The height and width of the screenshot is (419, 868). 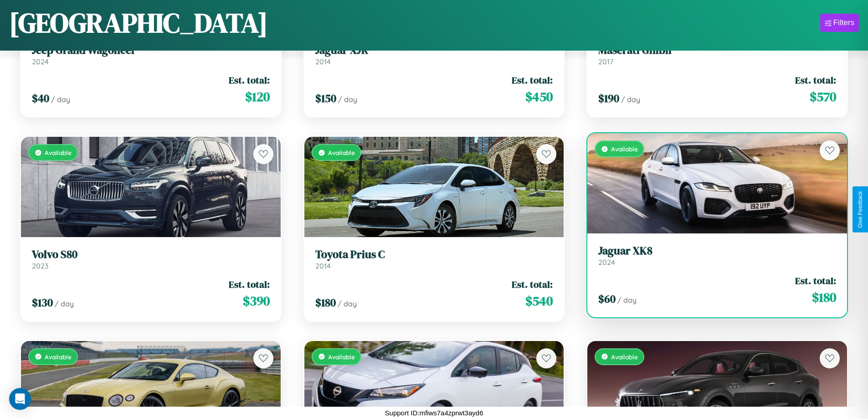 What do you see at coordinates (257, 97) in the screenshot?
I see `span: $ 120` at bounding box center [257, 97].